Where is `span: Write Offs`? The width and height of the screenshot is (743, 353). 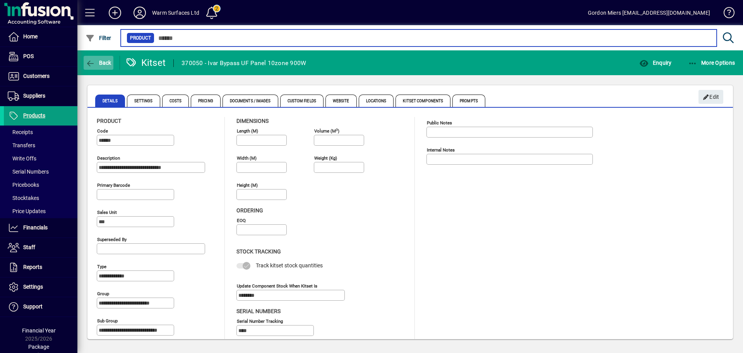 span: Write Offs is located at coordinates (22, 158).